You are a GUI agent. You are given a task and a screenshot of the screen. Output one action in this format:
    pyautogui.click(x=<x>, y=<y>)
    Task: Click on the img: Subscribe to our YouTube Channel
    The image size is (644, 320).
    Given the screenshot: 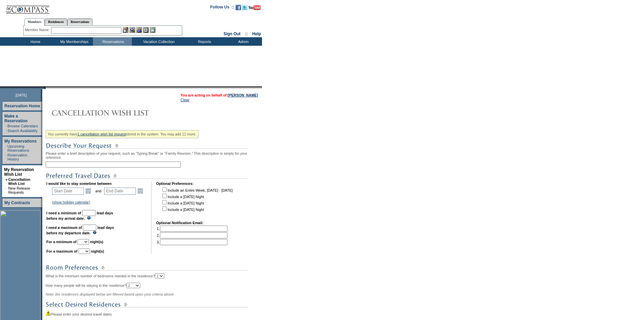 What is the action you would take?
    pyautogui.click(x=254, y=7)
    